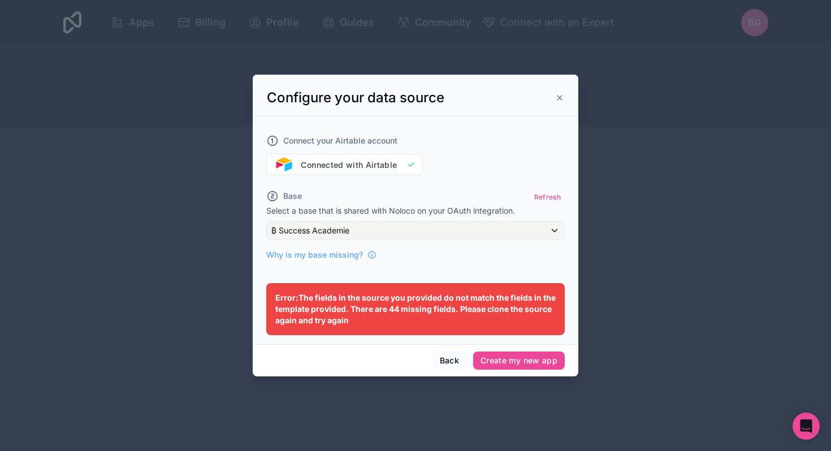 The height and width of the screenshot is (451, 831). I want to click on span: Configure your data source, so click(356, 97).